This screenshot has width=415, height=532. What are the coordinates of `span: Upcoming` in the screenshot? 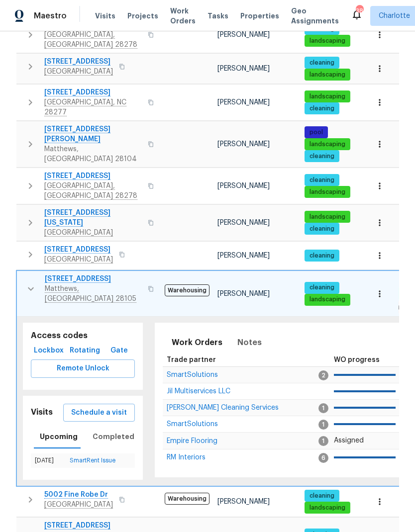 It's located at (59, 436).